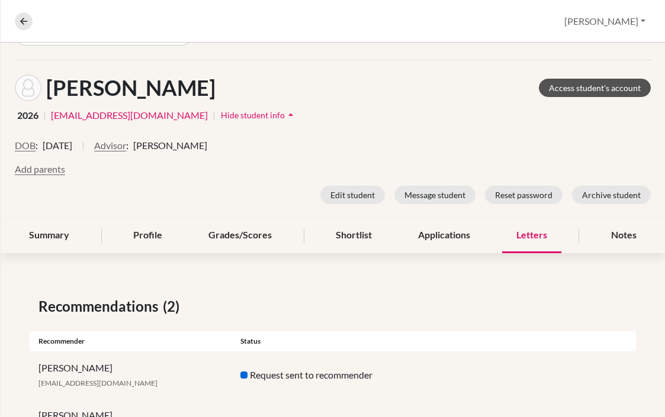  What do you see at coordinates (110, 146) in the screenshot?
I see `button: Advisor` at bounding box center [110, 146].